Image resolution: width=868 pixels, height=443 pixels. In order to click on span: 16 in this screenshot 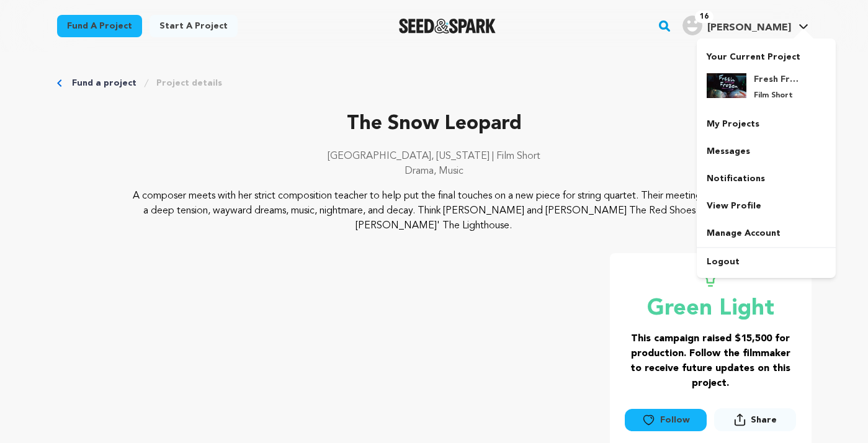, I will do `click(705, 17)`.